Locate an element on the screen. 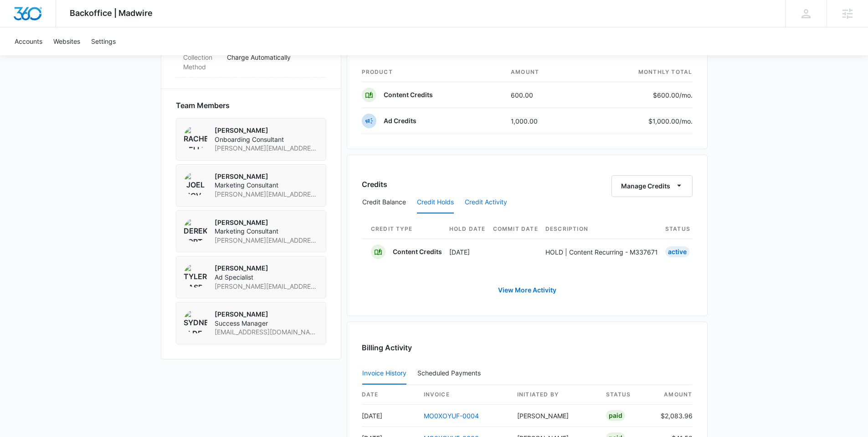 The height and width of the screenshot is (437, 868). dt: Collection Method is located at coordinates (201, 62).